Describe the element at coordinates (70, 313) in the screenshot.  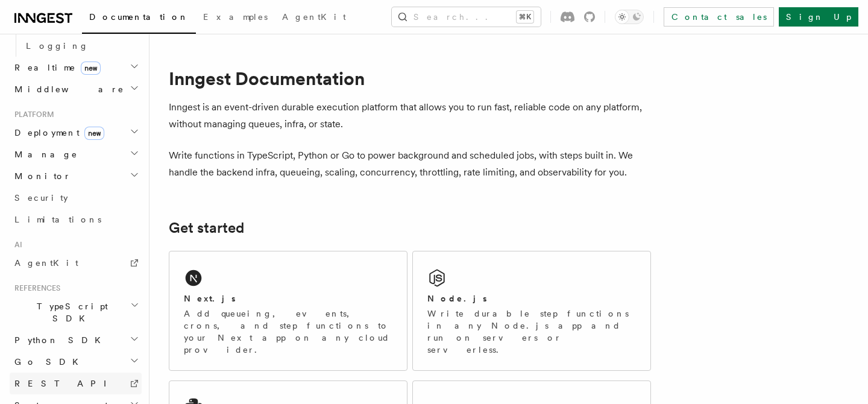
I see `span: TypeScript SDK` at that location.